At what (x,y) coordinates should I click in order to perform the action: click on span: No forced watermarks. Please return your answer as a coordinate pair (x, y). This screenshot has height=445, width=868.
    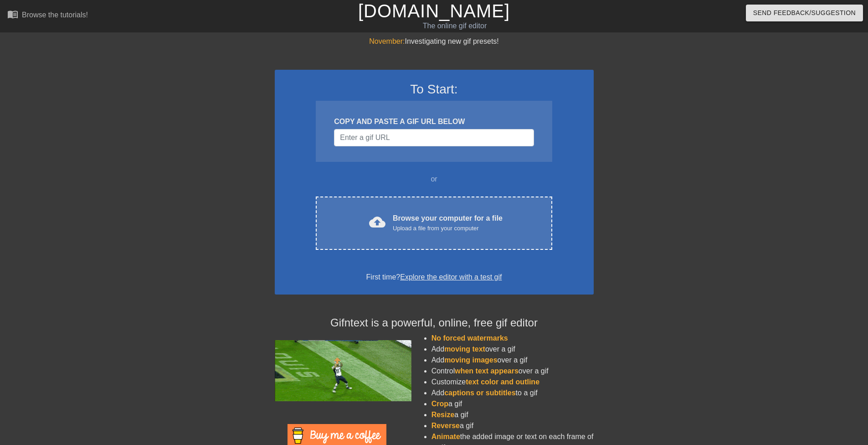
    Looking at the image, I should click on (470, 338).